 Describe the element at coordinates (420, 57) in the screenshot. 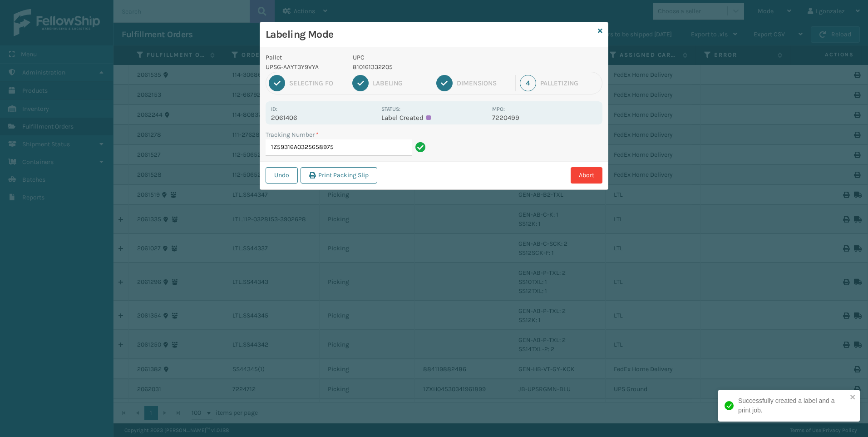

I see `p: UPC` at that location.